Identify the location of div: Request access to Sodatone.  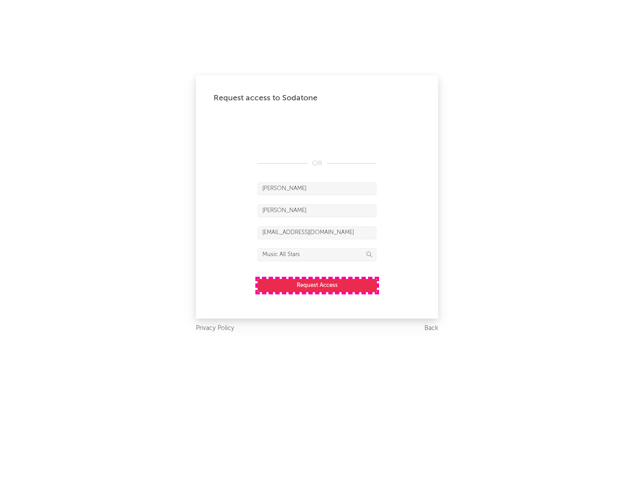
(317, 98).